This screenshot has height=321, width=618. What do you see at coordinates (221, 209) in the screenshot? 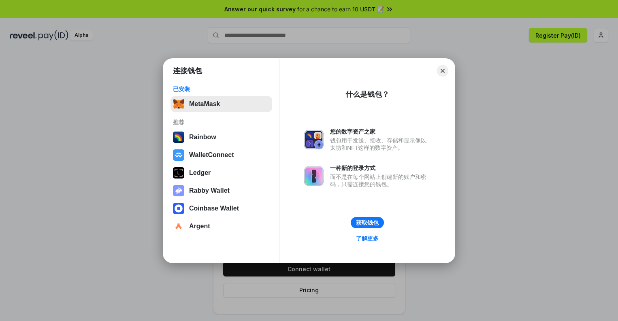
I see `button: Coinbase Wallet` at bounding box center [221, 209].